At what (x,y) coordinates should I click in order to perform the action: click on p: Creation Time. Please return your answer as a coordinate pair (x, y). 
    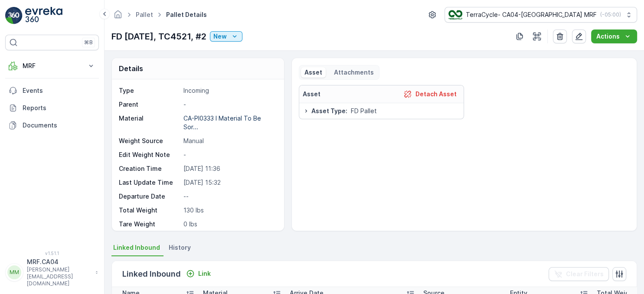
    Looking at the image, I should click on (149, 169).